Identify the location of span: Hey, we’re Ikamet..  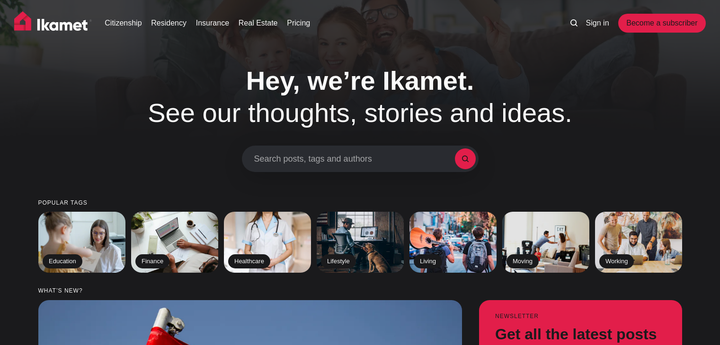
(360, 80).